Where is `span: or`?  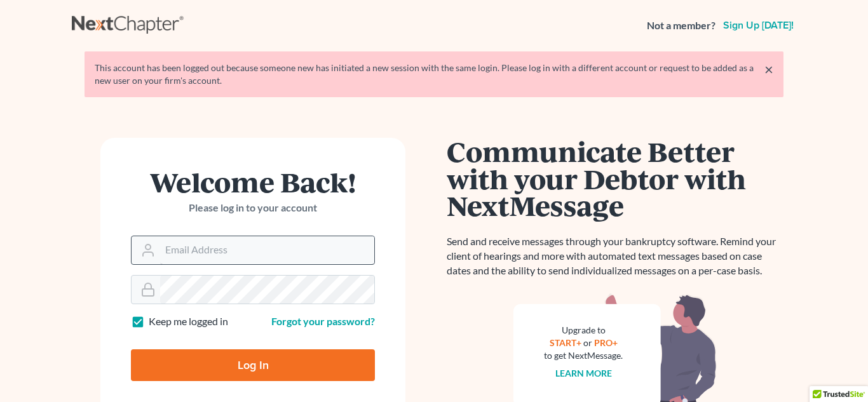
span: or is located at coordinates (587, 343).